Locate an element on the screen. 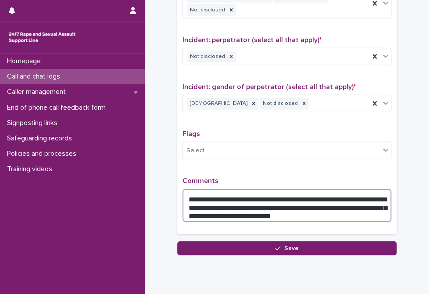  p: Safeguarding records is located at coordinates (41, 138).